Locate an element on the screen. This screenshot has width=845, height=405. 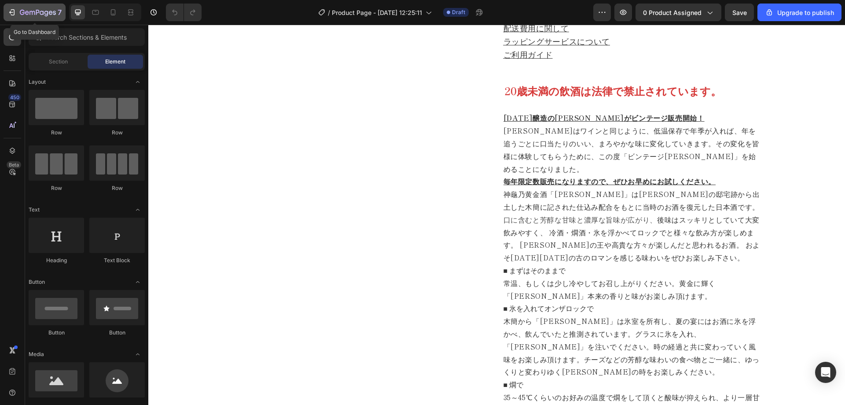
button: Save is located at coordinates (740, 12).